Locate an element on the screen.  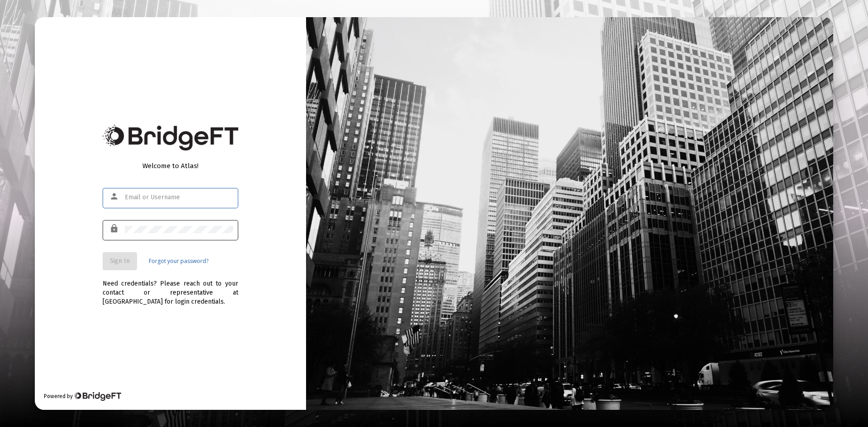
a: Forgot your password? is located at coordinates (179, 262).